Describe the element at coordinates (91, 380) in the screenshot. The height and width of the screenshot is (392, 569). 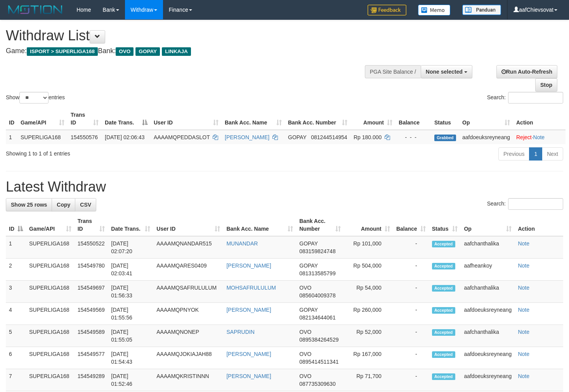
I see `td: 154549289` at that location.